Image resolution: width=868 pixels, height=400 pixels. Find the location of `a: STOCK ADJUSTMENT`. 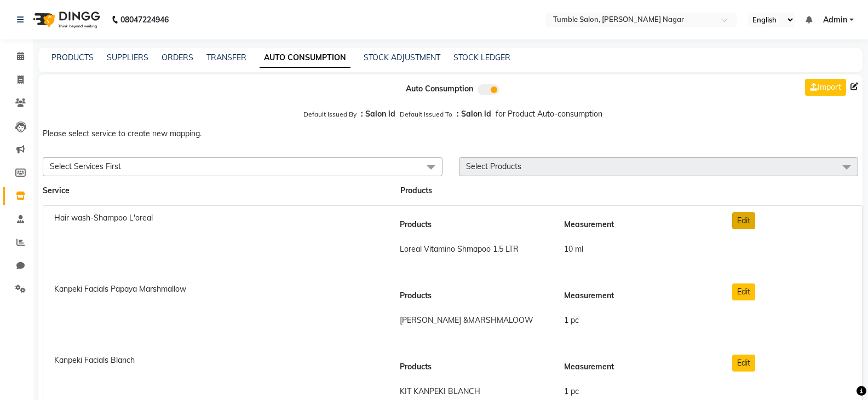

a: STOCK ADJUSTMENT is located at coordinates (402, 57).